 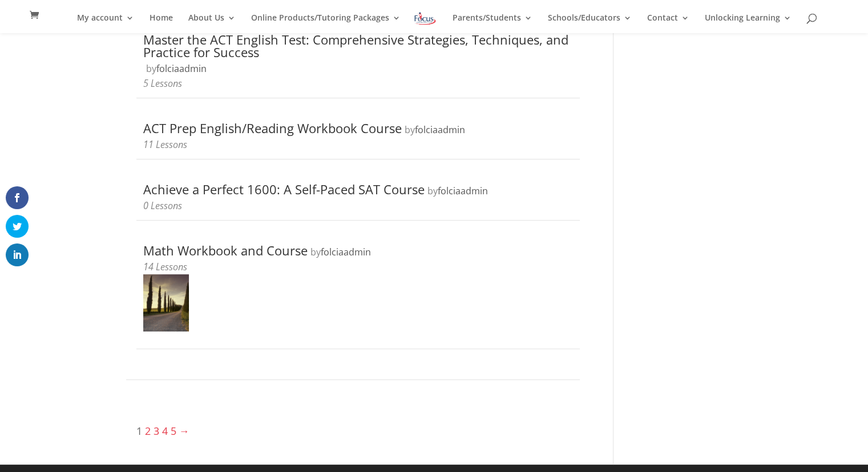 I want to click on span: Page 1, so click(x=139, y=431).